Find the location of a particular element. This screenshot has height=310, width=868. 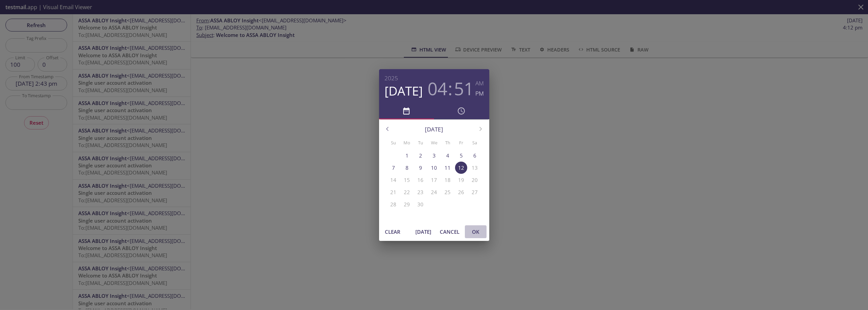

button: OK is located at coordinates (476, 232).